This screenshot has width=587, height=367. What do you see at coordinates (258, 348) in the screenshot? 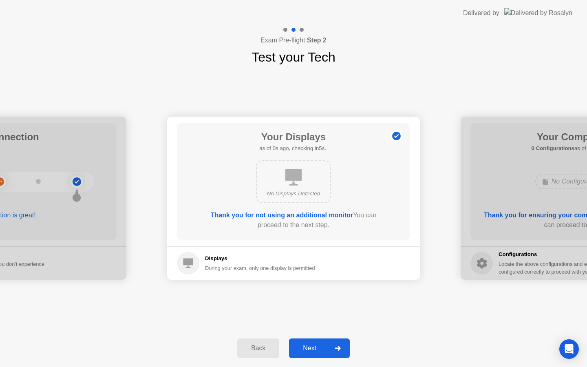
I see `div: Back` at bounding box center [258, 348].